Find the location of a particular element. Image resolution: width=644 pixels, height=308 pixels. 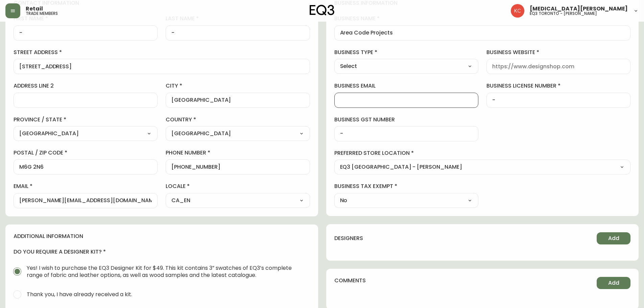

label: phone number is located at coordinates (238, 153).